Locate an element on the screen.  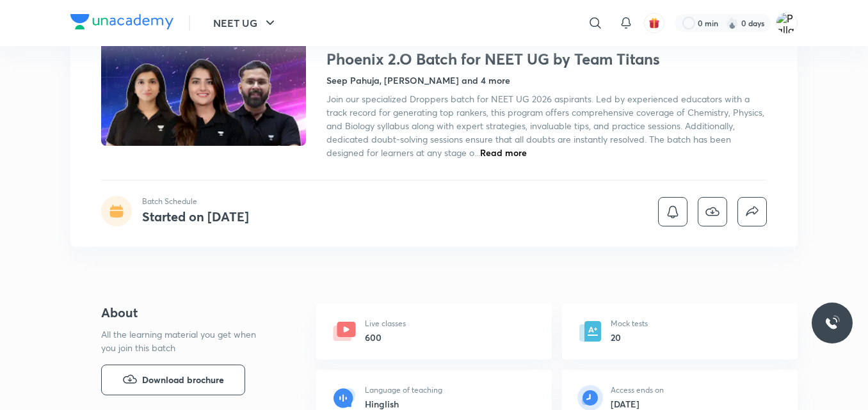
span: Download brochure is located at coordinates (183, 379).